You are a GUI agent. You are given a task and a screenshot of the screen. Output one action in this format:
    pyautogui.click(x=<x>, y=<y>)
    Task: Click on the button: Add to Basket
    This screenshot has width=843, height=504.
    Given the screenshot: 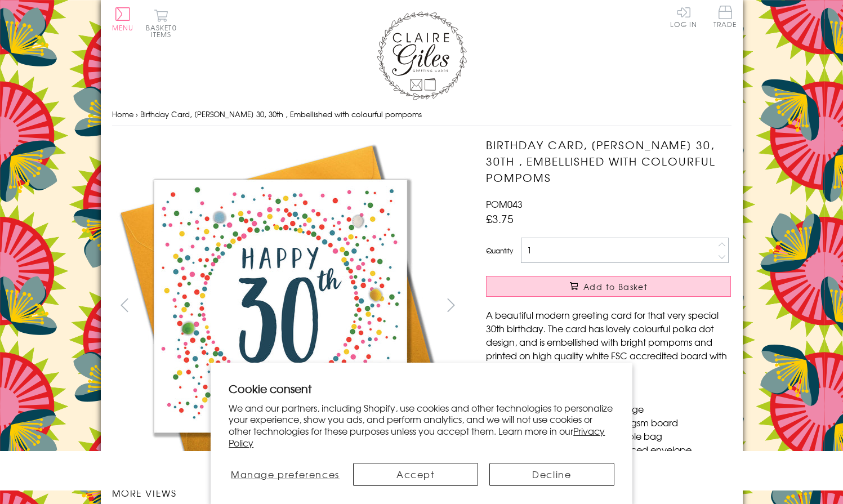 What is the action you would take?
    pyautogui.click(x=608, y=286)
    